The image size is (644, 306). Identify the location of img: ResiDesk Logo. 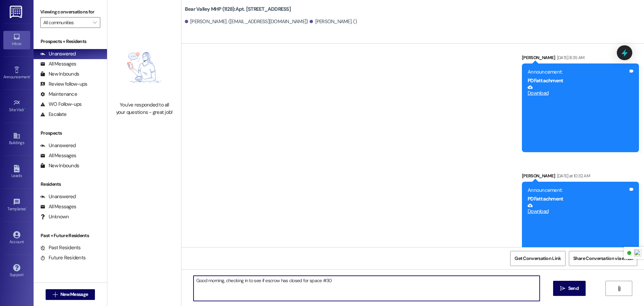
(17, 11).